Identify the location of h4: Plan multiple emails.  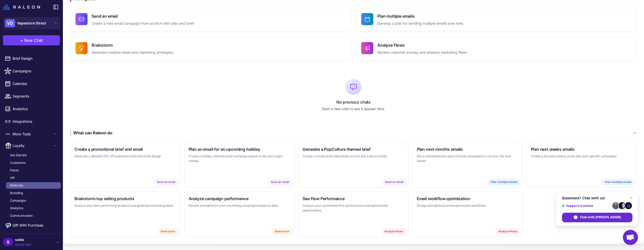
(420, 16).